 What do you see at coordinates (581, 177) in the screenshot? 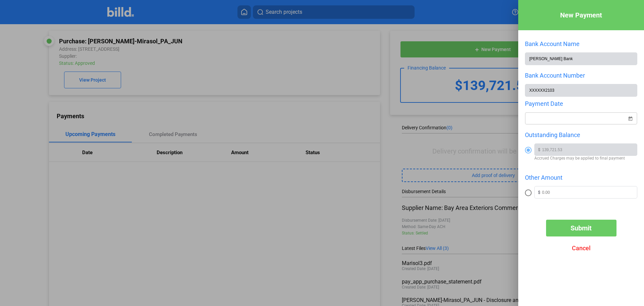
I see `div: Other Amount` at bounding box center [581, 177].